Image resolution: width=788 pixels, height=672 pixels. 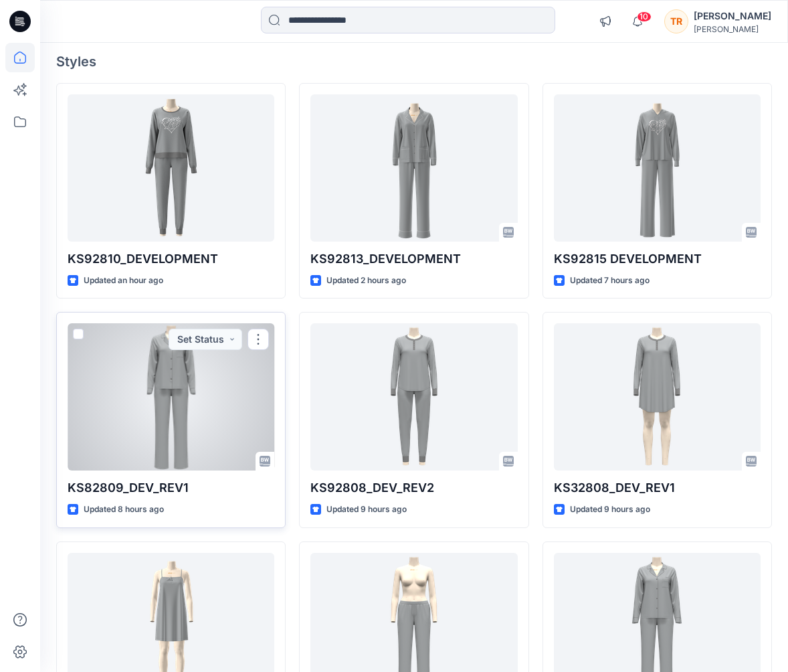 What do you see at coordinates (171, 258) in the screenshot?
I see `p: KS92810_DEVELOPMENT` at bounding box center [171, 258].